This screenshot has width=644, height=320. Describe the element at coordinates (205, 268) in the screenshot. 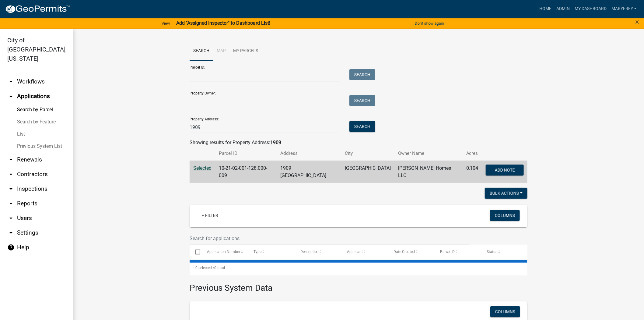

I see `span: 0 selected /` at that location.